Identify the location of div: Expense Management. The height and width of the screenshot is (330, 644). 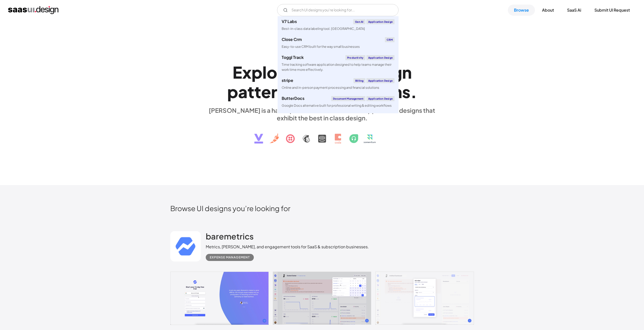
(230, 258).